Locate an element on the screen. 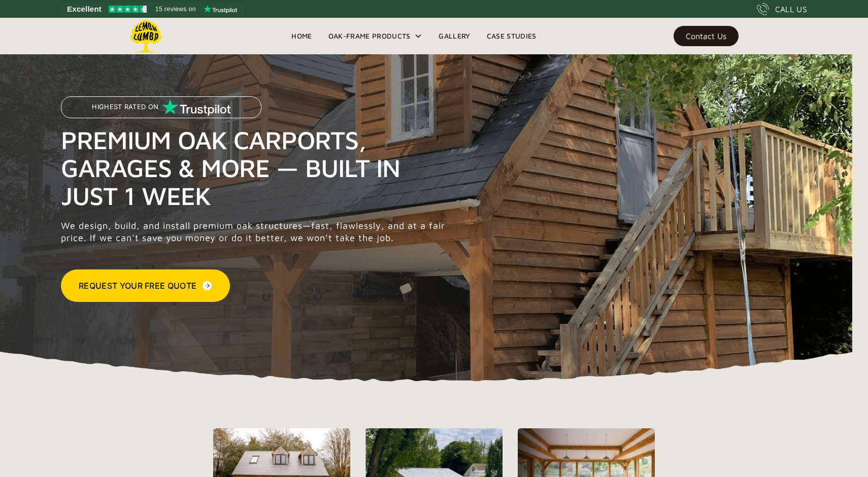 This screenshot has width=868, height=477. a: Case Studies is located at coordinates (512, 36).